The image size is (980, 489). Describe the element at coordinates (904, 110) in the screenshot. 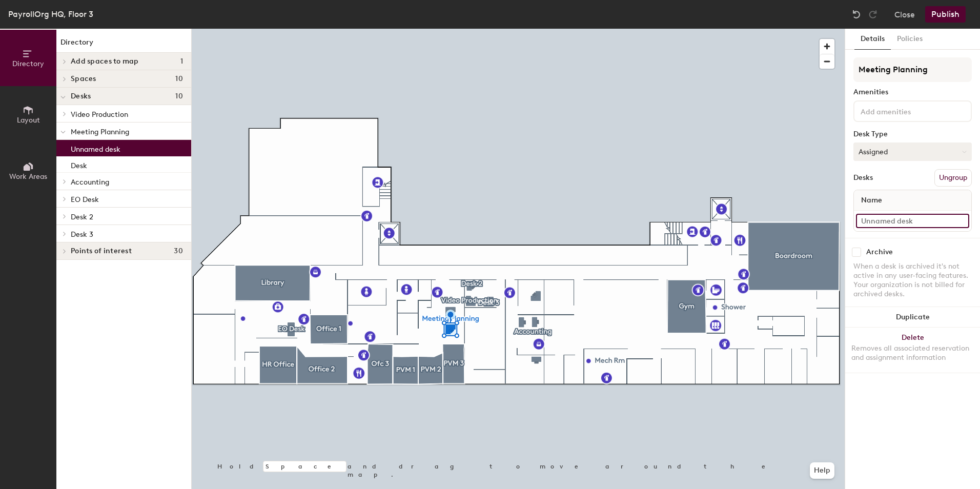

I see `input: Add amenities` at that location.